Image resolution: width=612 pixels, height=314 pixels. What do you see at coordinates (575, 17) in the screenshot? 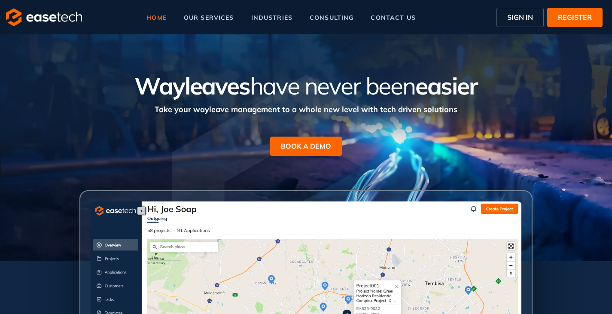
I see `button: REGISTER` at bounding box center [575, 17].